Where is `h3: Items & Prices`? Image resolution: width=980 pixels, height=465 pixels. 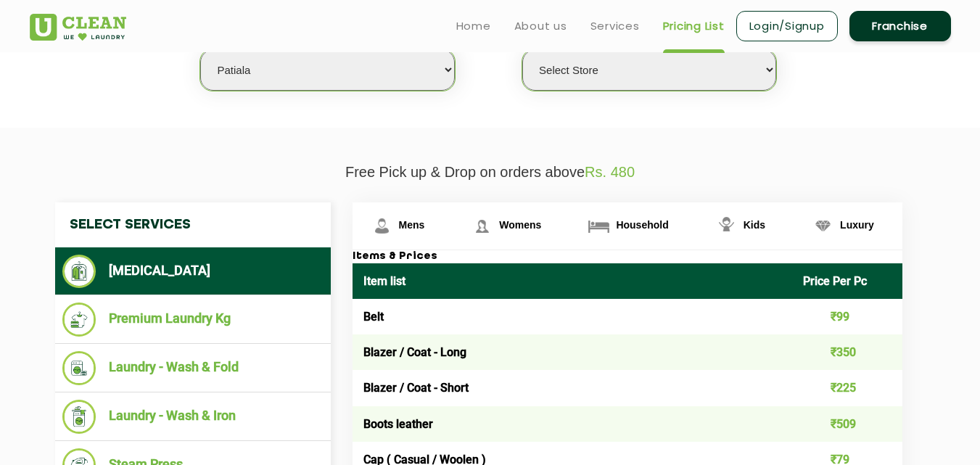 h3: Items & Prices is located at coordinates (628, 257).